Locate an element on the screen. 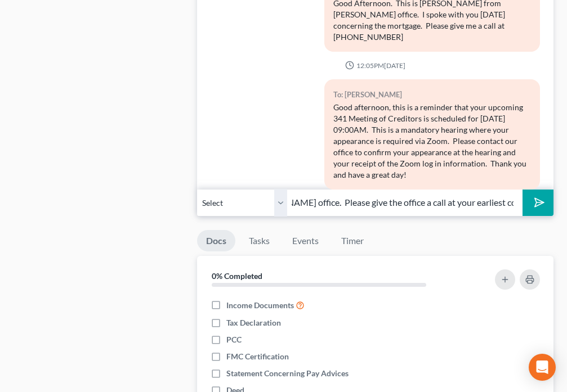 The image size is (567, 392). span: Tax Declaration is located at coordinates (254, 323).